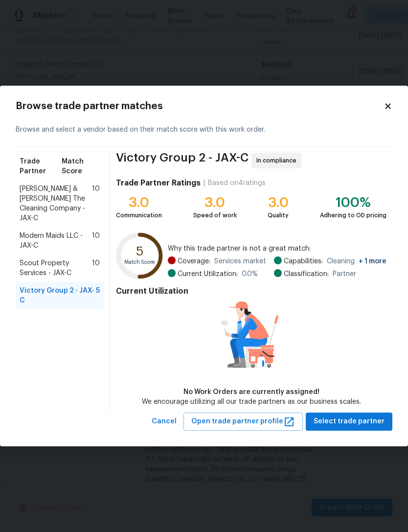 The height and width of the screenshot is (532, 408). What do you see at coordinates (243, 421) in the screenshot?
I see `button: Open trade partner profile` at bounding box center [243, 421].